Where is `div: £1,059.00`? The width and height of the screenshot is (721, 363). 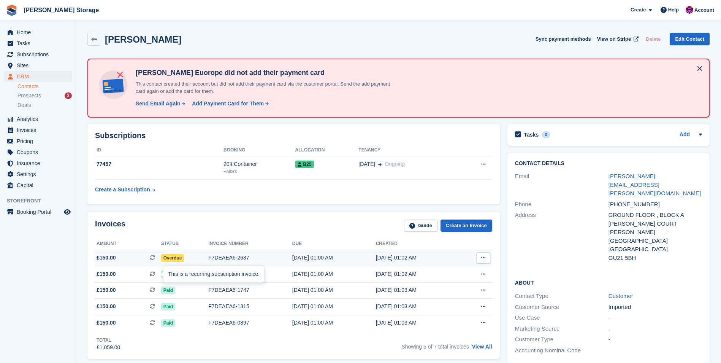
div: £1,059.00 is located at coordinates (108, 347).